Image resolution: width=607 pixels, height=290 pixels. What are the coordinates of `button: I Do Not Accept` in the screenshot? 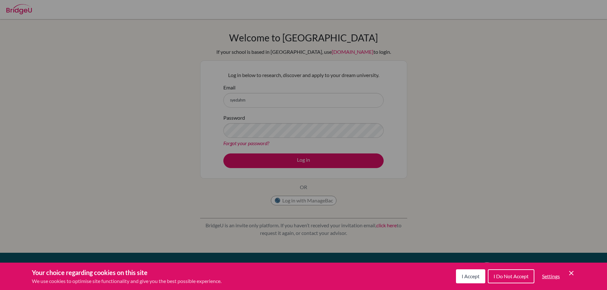 It's located at (511, 277).